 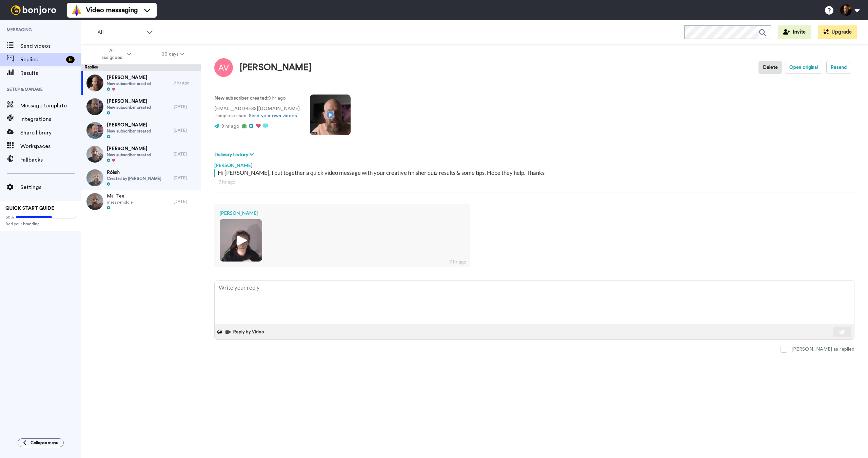 What do you see at coordinates (77, 10) in the screenshot?
I see `img: vm-color.svg` at bounding box center [77, 10].